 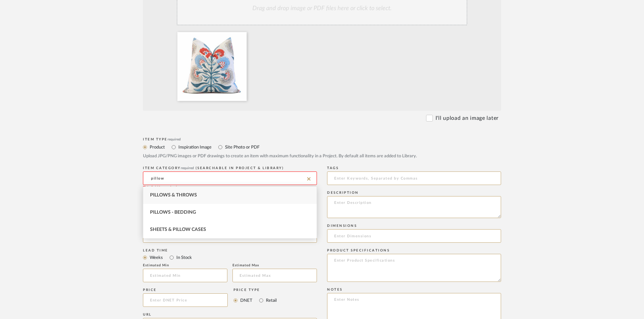 What do you see at coordinates (275, 276) in the screenshot?
I see `input: Estimated Max` at bounding box center [275, 276].